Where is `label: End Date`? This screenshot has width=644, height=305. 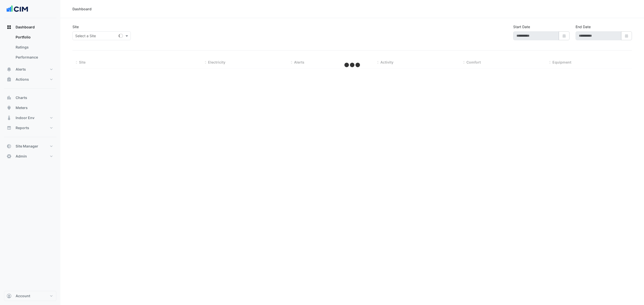
label: End Date is located at coordinates (583, 27).